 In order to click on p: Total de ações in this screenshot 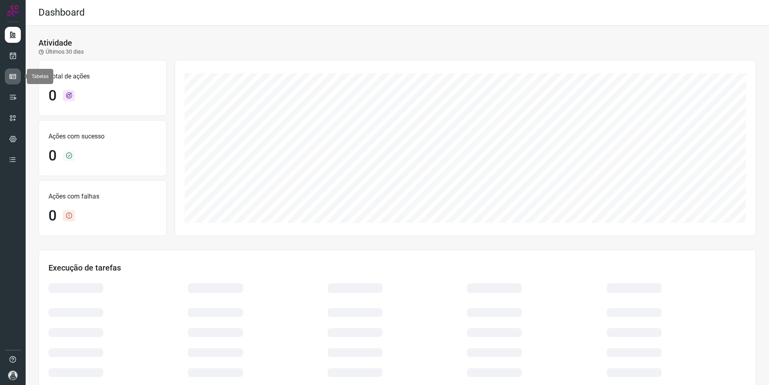, I will do `click(103, 77)`.